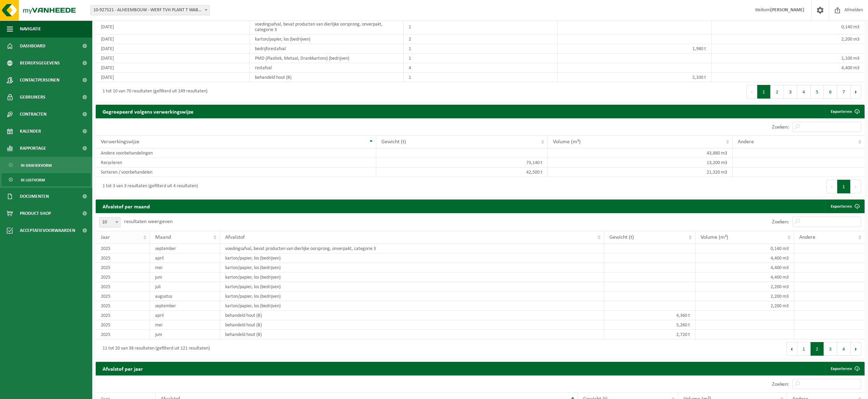 This screenshot has height=399, width=868. I want to click on td: 1,980 t, so click(634, 49).